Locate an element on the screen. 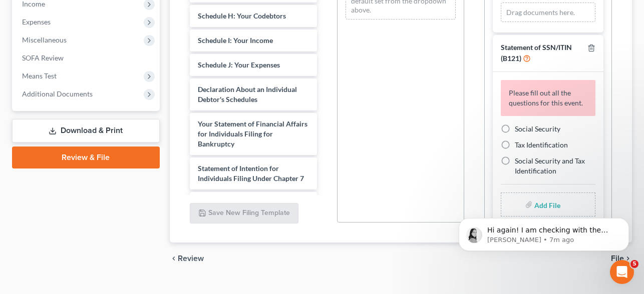 The image size is (644, 294). div: message notification from Lindsey, 7m ago. Hi again! I am checking with the team about your filin... is located at coordinates (100, 38).